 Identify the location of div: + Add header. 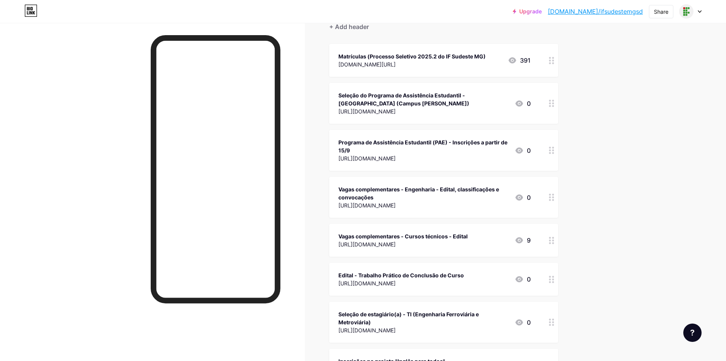
(349, 27).